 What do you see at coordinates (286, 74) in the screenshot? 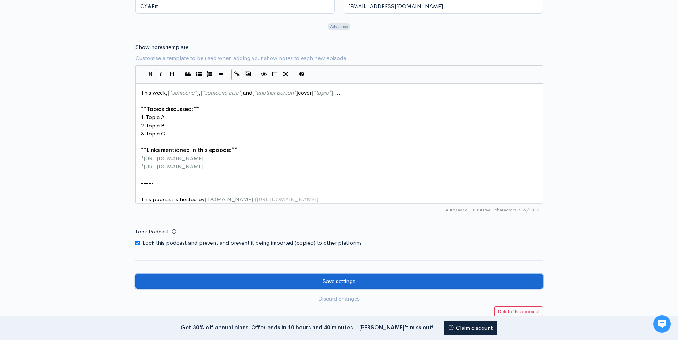
I see `button: Toggle Fullscreen` at bounding box center [286, 74].